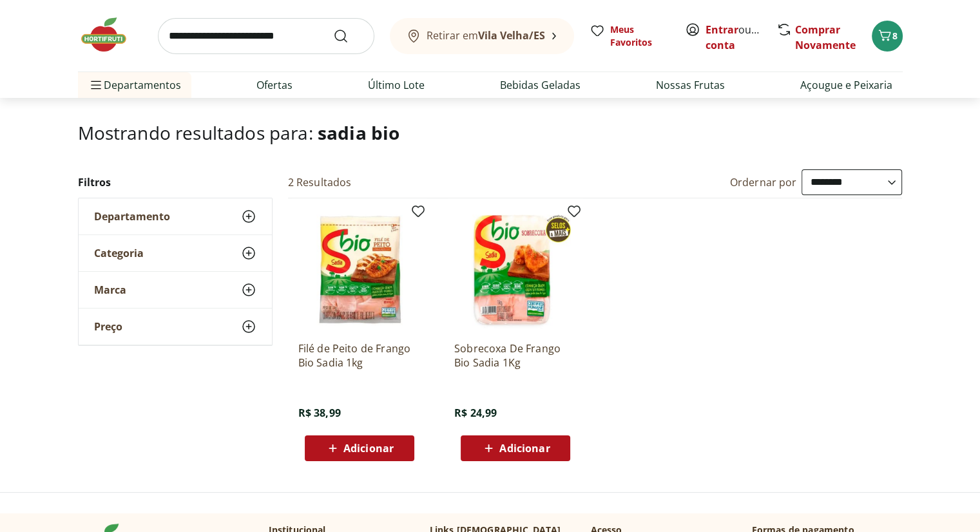  What do you see at coordinates (482, 36) in the screenshot?
I see `button: Retirar emVila Velha/ES` at bounding box center [482, 36].